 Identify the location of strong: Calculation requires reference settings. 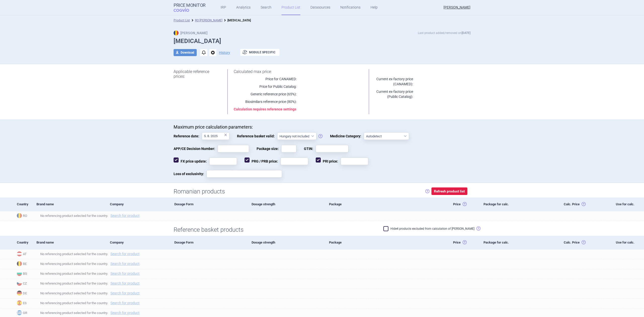
(265, 109).